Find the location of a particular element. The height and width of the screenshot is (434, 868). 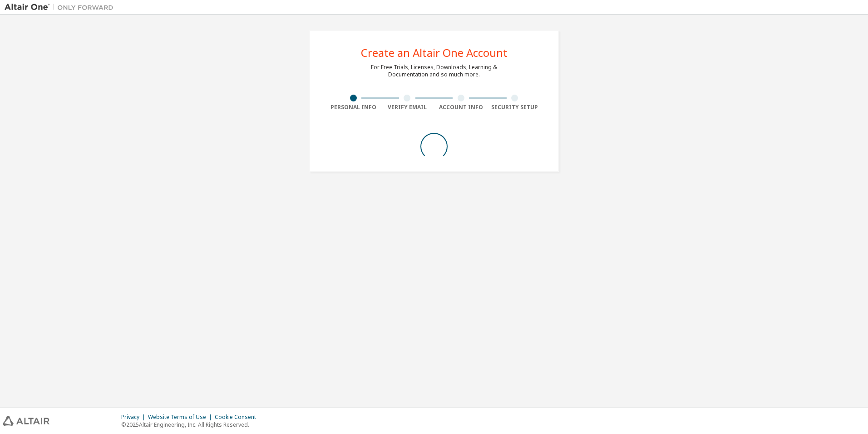

p: © 2025 Altair Engineering, Inc. All Rights Reserved. is located at coordinates (191, 424).